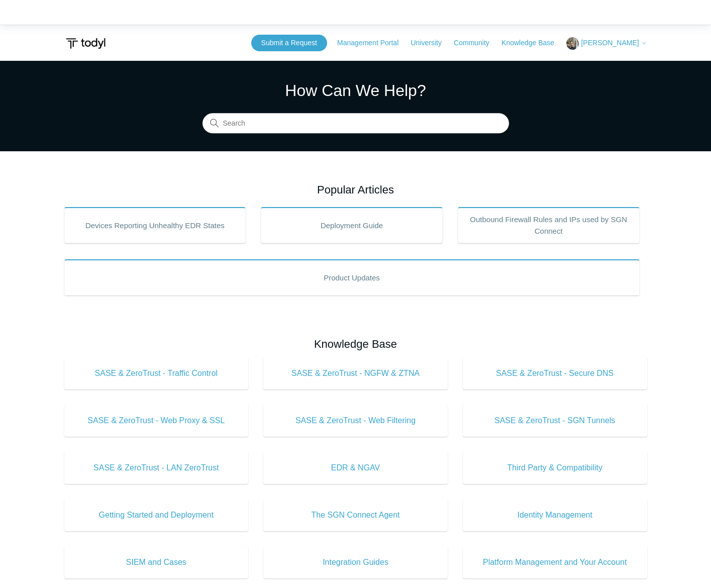  What do you see at coordinates (555, 421) in the screenshot?
I see `span: SASE & ZeroTrust - SGN Tunnels` at bounding box center [555, 421].